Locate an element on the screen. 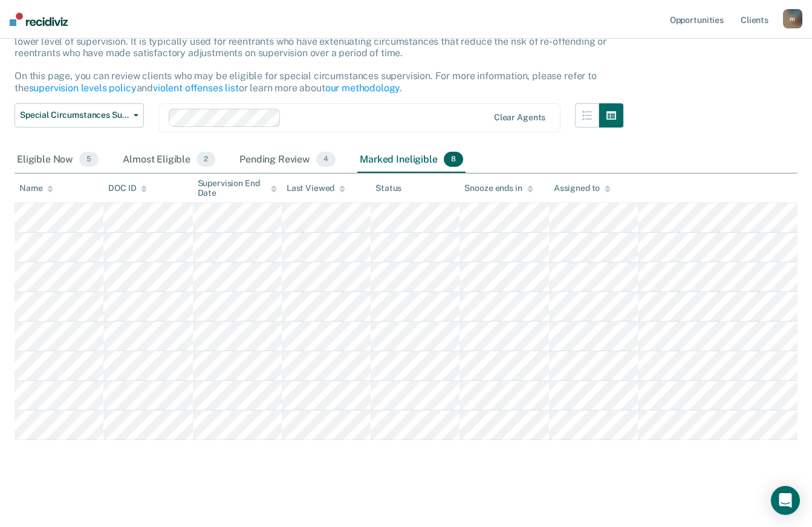 Image resolution: width=812 pixels, height=527 pixels. span: 4 is located at coordinates (326, 160).